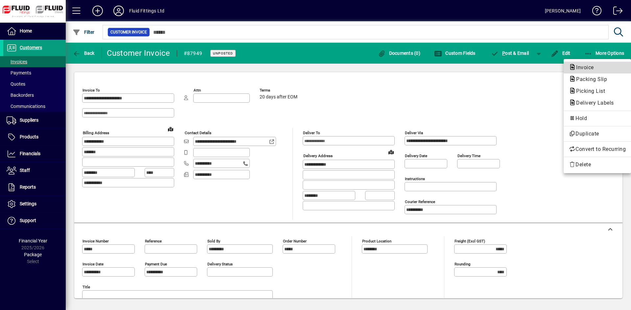 The height and width of the screenshot is (310, 631). What do you see at coordinates (597, 149) in the screenshot?
I see `span: Convert to Recurring` at bounding box center [597, 149].